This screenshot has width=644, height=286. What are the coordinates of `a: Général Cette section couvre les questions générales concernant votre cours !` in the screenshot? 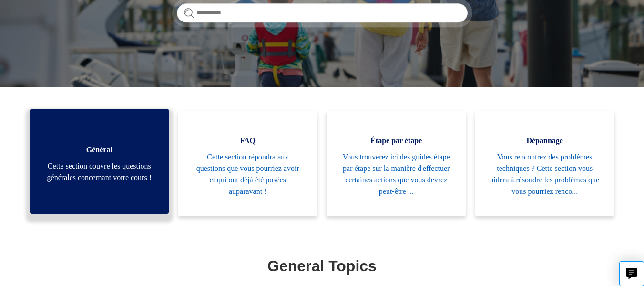 It's located at (99, 162).